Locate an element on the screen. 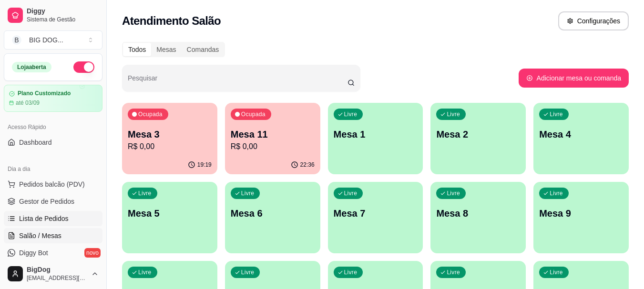 The height and width of the screenshot is (289, 644). p: 22:36 is located at coordinates (307, 165).